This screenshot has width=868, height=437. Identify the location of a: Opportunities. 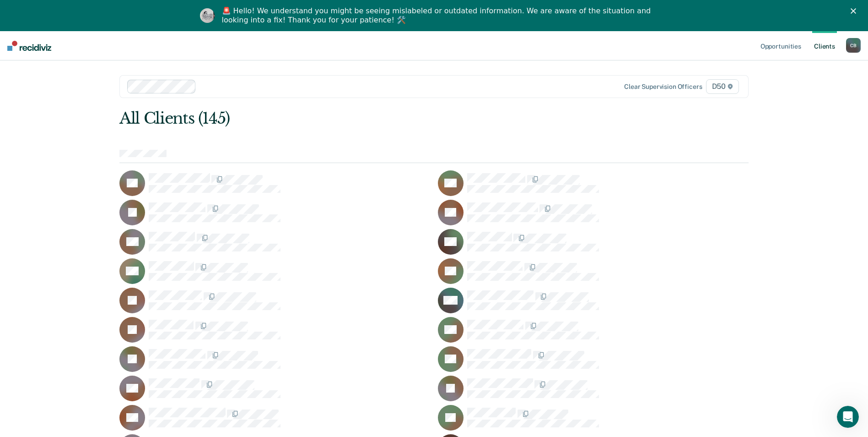
(780, 46).